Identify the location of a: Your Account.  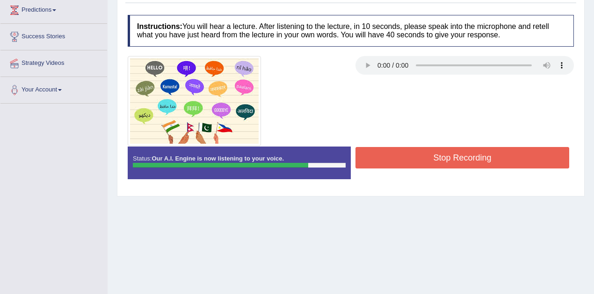
(54, 89).